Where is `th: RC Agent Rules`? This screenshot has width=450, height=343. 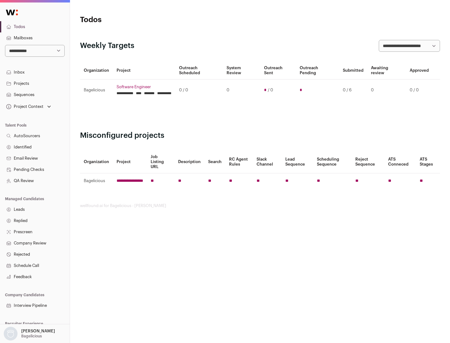
th: RC Agent Rules is located at coordinates (238, 162).